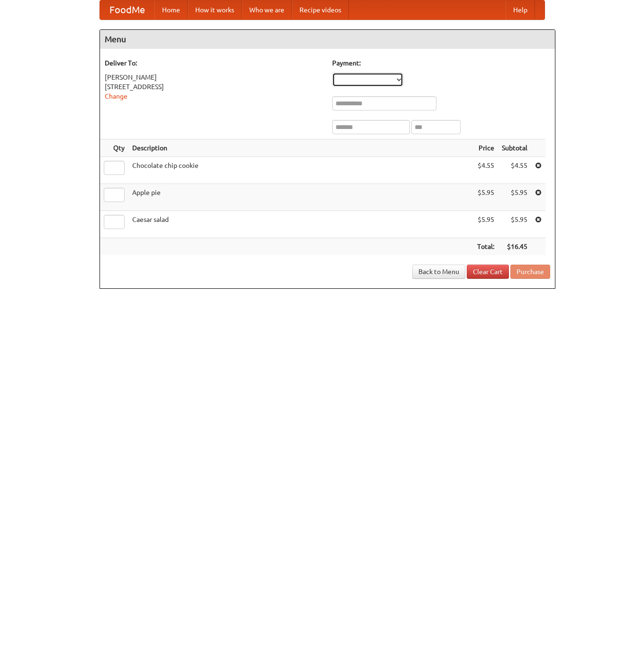 The height and width of the screenshot is (671, 644). I want to click on td: Chocolate chip cookie, so click(301, 170).